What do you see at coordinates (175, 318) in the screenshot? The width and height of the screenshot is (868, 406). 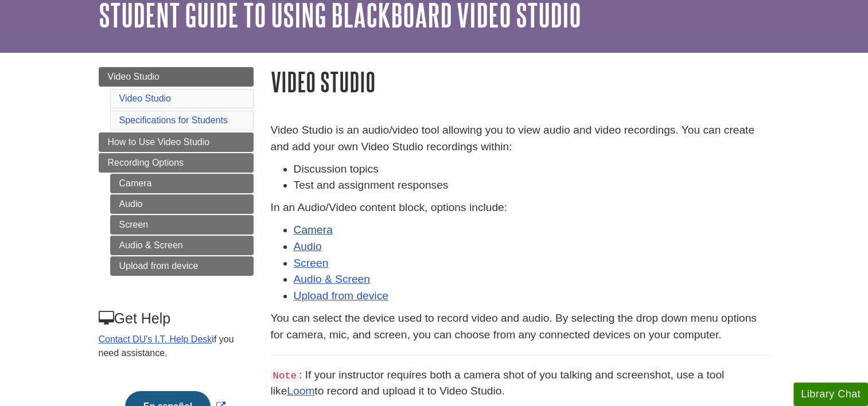 I see `h3: Get Help` at bounding box center [175, 318].